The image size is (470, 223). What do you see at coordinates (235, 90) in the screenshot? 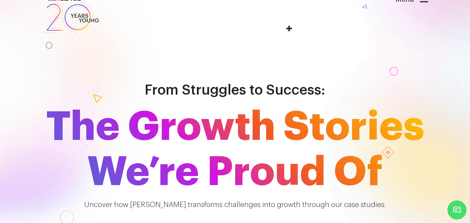
I see `span: From Struggles to Success:` at bounding box center [235, 90].